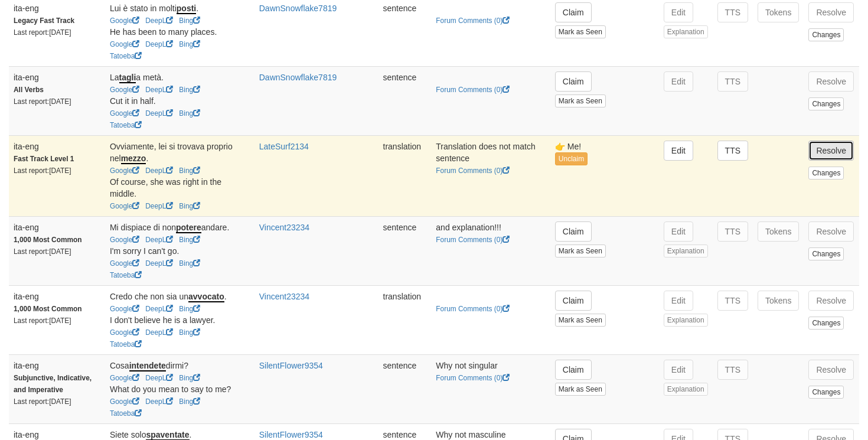 This screenshot has width=868, height=440. I want to click on div: What do you mean to say to me?, so click(179, 390).